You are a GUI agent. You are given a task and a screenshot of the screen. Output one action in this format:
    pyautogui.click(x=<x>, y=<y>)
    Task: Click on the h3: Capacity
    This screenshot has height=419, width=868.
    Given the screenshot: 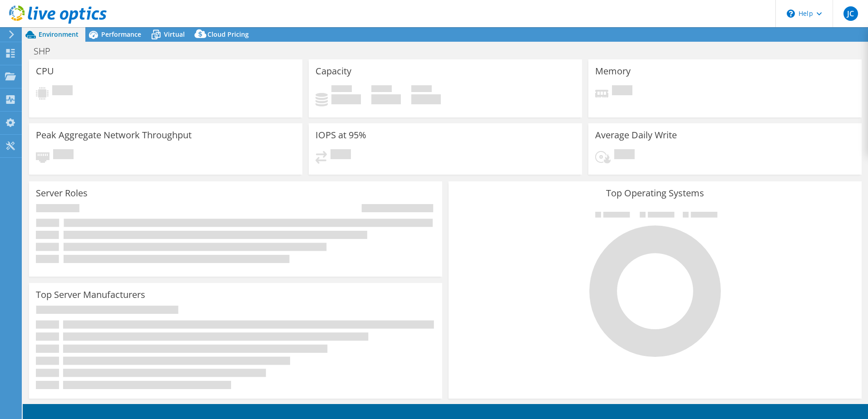 What is the action you would take?
    pyautogui.click(x=333, y=71)
    